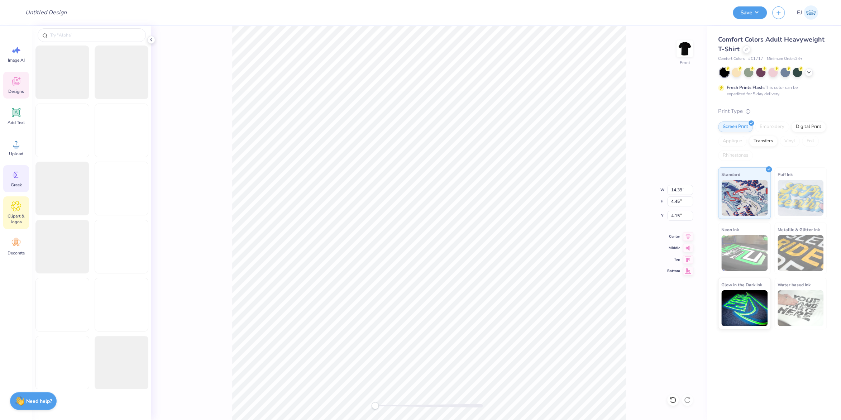  I want to click on span: Standard, so click(731, 174).